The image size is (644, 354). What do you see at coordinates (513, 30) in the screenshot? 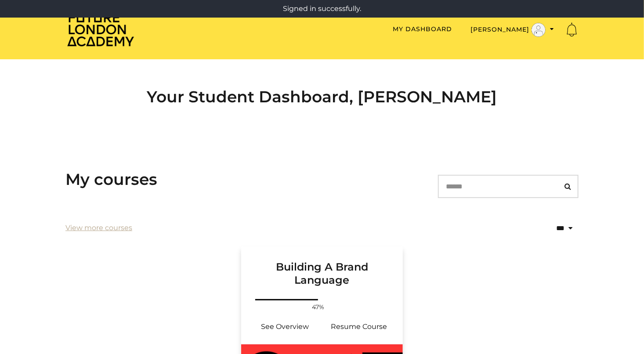
I see `button: Toggle menu` at bounding box center [513, 30].